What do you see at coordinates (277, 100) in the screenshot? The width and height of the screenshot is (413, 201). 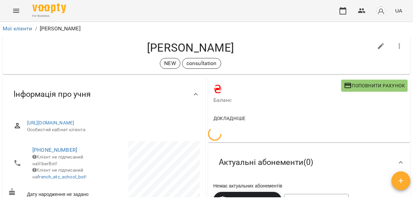 I see `span: Баланс` at bounding box center [277, 100].